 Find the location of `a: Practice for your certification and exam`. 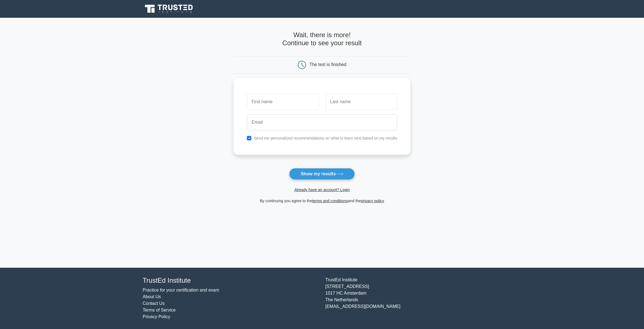

a: Practice for your certification and exam is located at coordinates (181, 290).